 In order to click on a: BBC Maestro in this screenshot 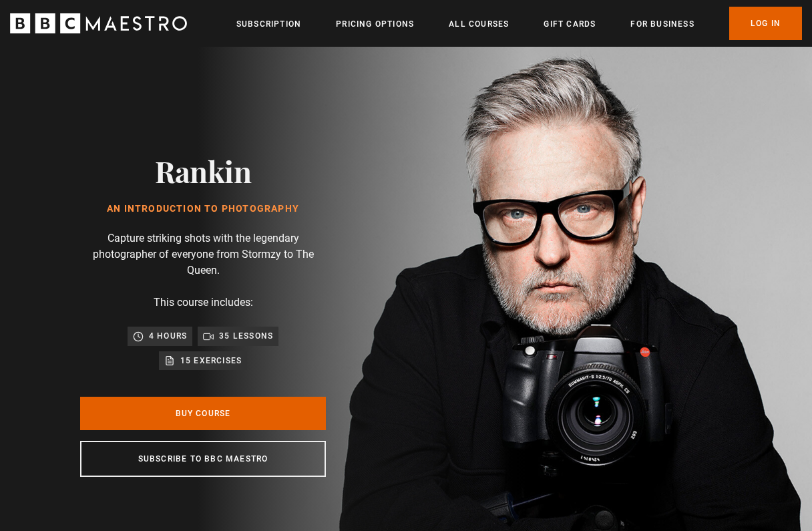, I will do `click(99, 24)`.